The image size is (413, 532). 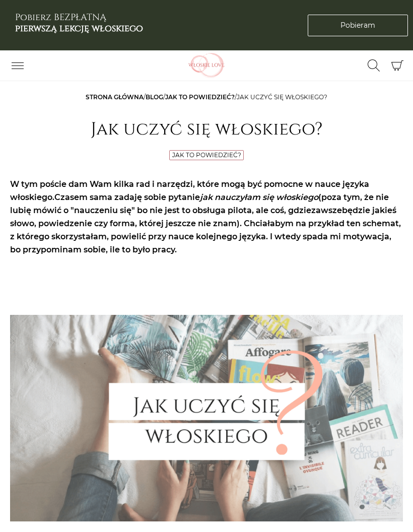 What do you see at coordinates (154, 97) in the screenshot?
I see `a: Blog` at bounding box center [154, 97].